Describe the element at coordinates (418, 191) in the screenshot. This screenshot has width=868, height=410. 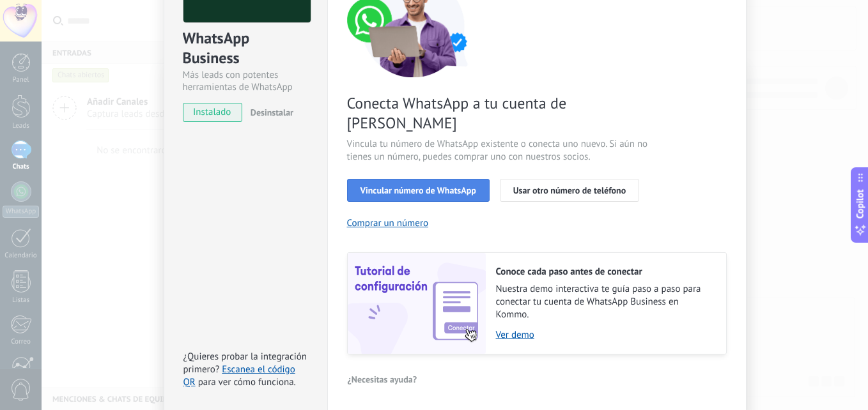
I see `span: Vincular número de WhatsApp` at that location.